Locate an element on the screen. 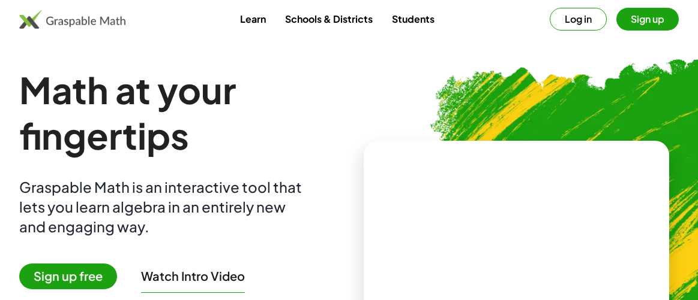  div: Graspable Math is an interactive tool that lets you learn algebra in an entirely new and engaging... is located at coordinates (163, 207).